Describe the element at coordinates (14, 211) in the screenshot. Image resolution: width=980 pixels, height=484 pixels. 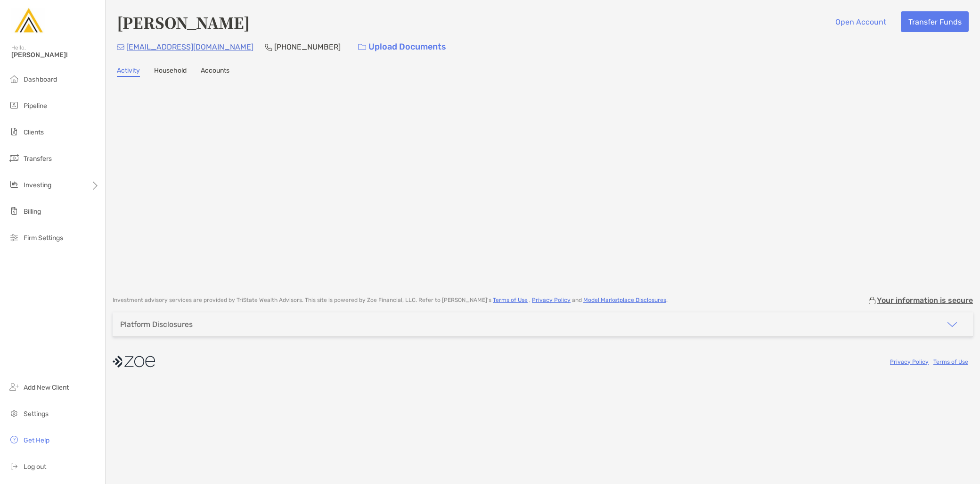
I see `img: billing icon` at that location.